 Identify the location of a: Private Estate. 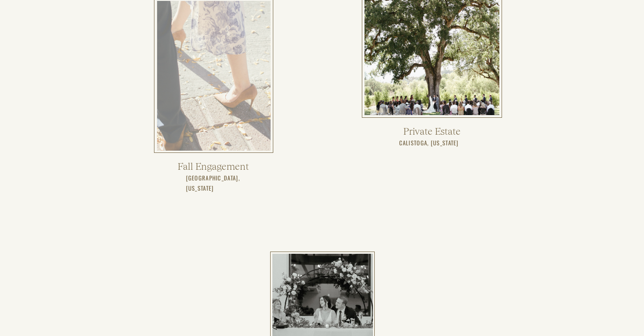
(432, 131).